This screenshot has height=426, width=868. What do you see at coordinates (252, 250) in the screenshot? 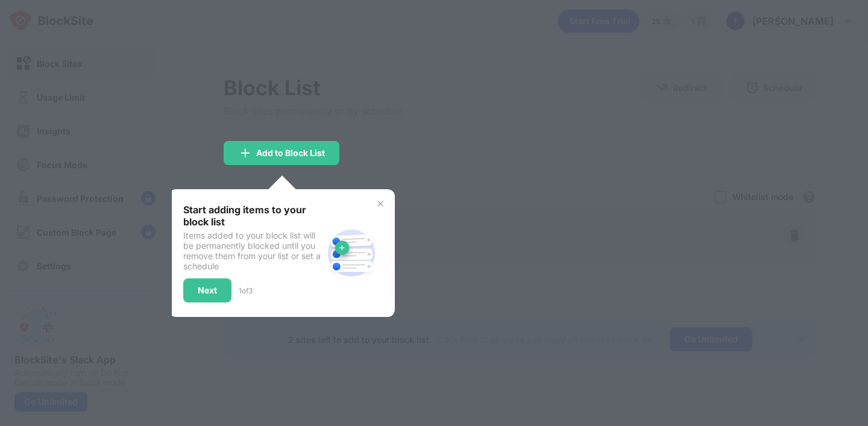
I see `div: Items added to your block list will be permanently blocked until you remove them from your list o...` at bounding box center [252, 250].